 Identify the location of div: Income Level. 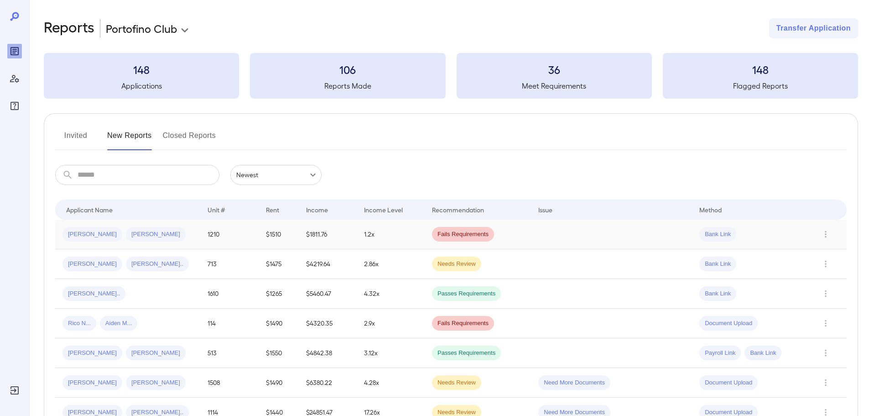
(383, 209).